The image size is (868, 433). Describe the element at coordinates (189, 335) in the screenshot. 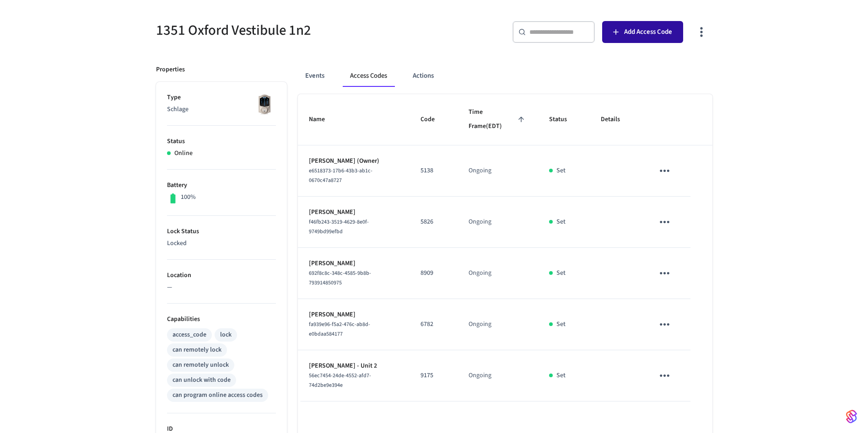

I see `div: access_code` at that location.